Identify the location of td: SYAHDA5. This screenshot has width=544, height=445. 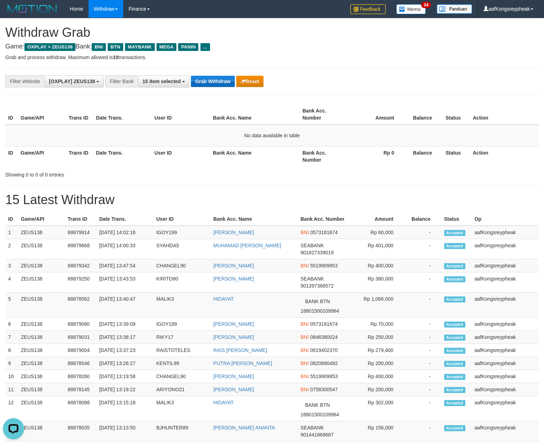
(182, 249).